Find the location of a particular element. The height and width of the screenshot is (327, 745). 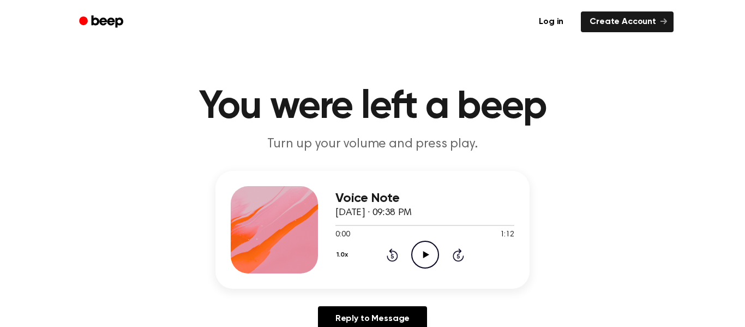

a: Beep is located at coordinates (102, 22).